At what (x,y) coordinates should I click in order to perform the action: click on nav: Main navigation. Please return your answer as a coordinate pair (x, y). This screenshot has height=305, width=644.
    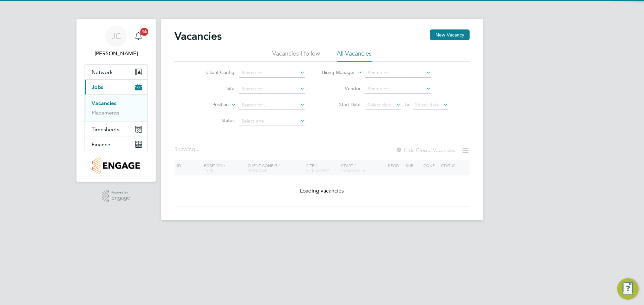
    Looking at the image, I should click on (116, 100).